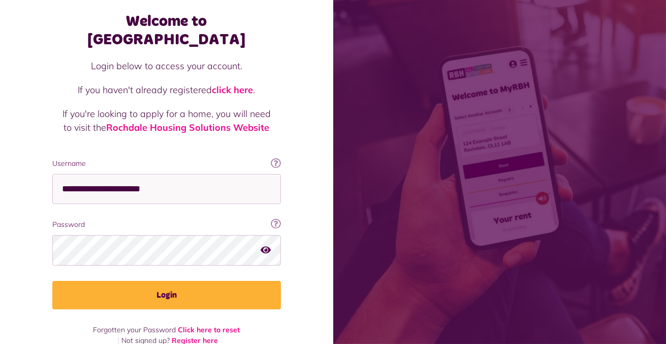  What do you see at coordinates (167, 89) in the screenshot?
I see `p: If you haven't already registered .` at bounding box center [167, 89].